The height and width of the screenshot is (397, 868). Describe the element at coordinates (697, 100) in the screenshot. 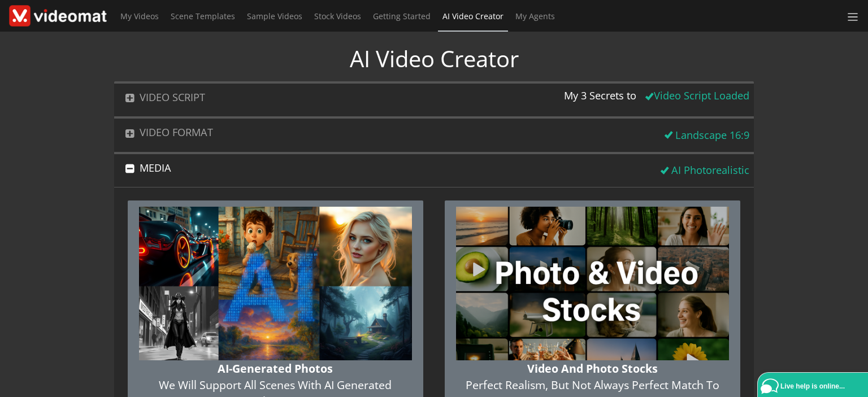

I see `span: Video Script Loaded` at that location.